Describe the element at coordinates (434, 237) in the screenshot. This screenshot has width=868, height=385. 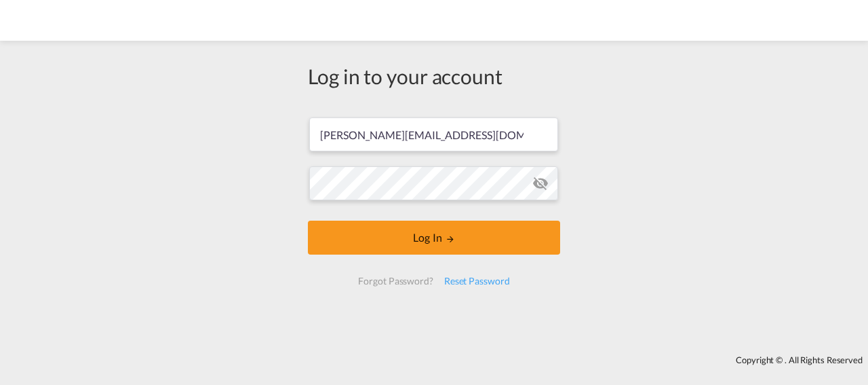
I see `button: LOGIN` at that location.